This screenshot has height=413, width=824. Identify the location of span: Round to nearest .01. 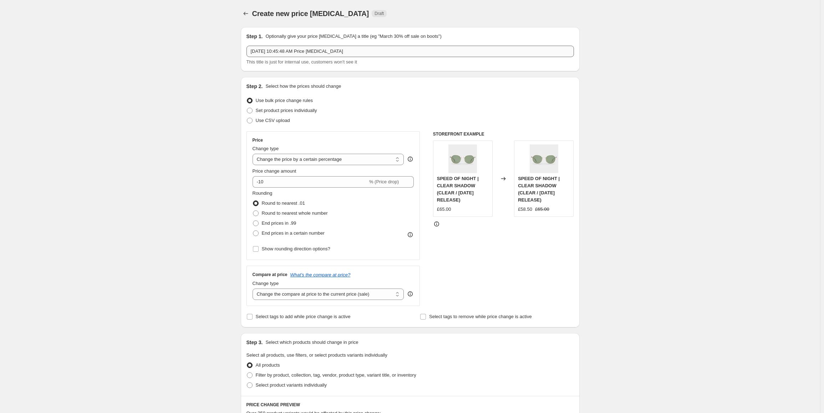
(283, 203).